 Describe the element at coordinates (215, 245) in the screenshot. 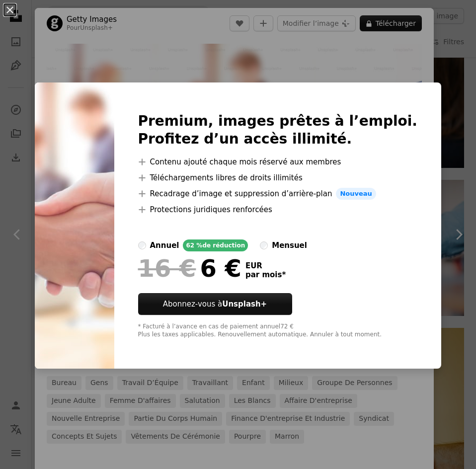

I see `div: 62 % de réduction` at that location.